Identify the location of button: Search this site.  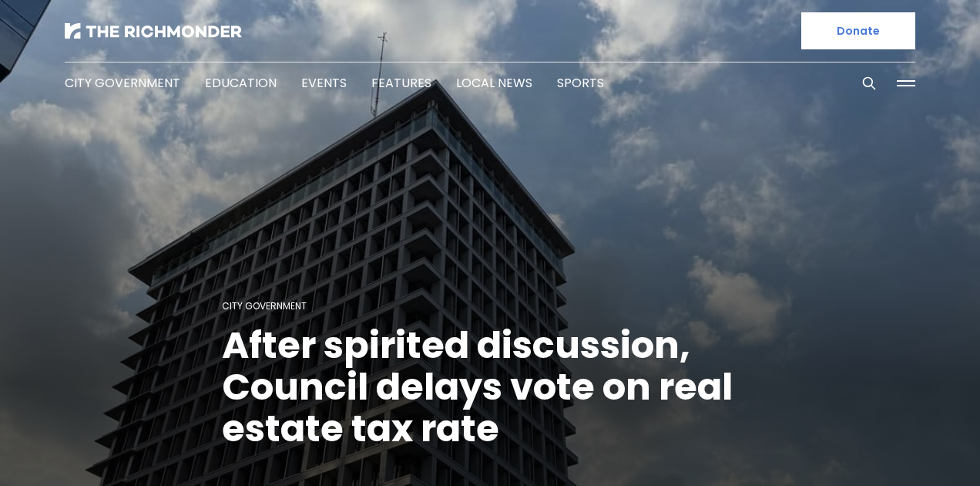
(869, 83).